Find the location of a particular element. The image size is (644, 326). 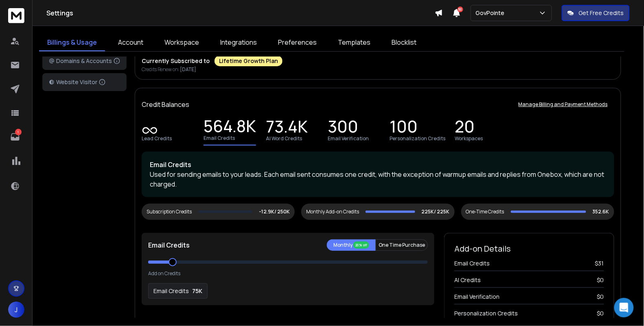

button: Get Free Credits is located at coordinates (595, 13).